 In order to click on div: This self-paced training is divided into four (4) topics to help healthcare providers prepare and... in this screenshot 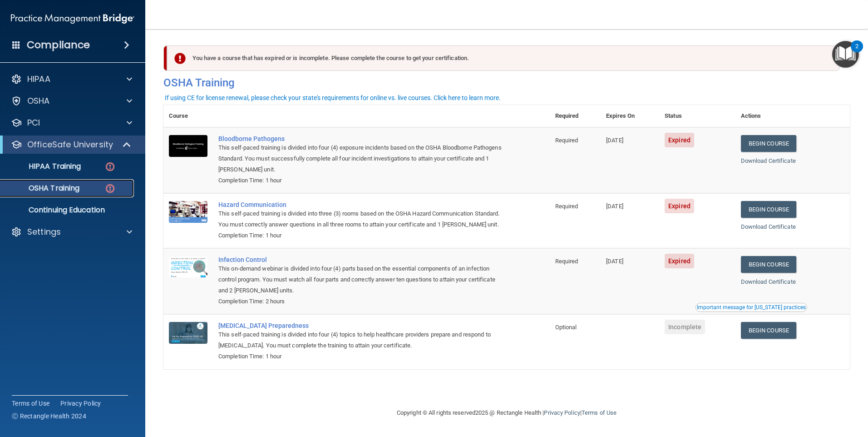, I will do `click(362, 340)`.